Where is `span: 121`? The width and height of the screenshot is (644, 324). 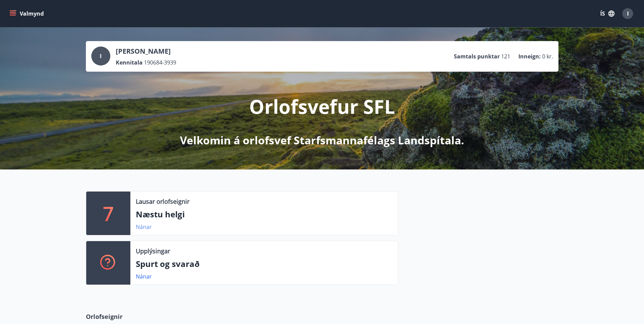 span: 121 is located at coordinates (506, 56).